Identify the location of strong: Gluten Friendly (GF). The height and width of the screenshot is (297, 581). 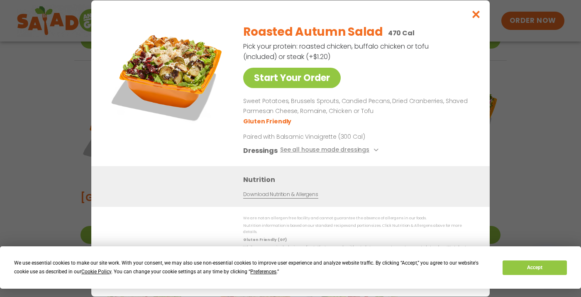
(265, 240).